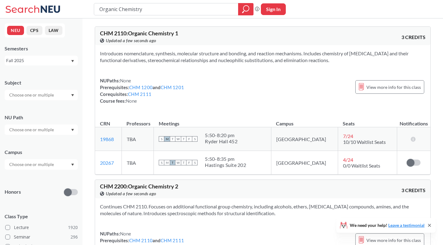 The height and width of the screenshot is (245, 443). What do you see at coordinates (246, 9) in the screenshot?
I see `svg: magnifying glass` at bounding box center [246, 9].